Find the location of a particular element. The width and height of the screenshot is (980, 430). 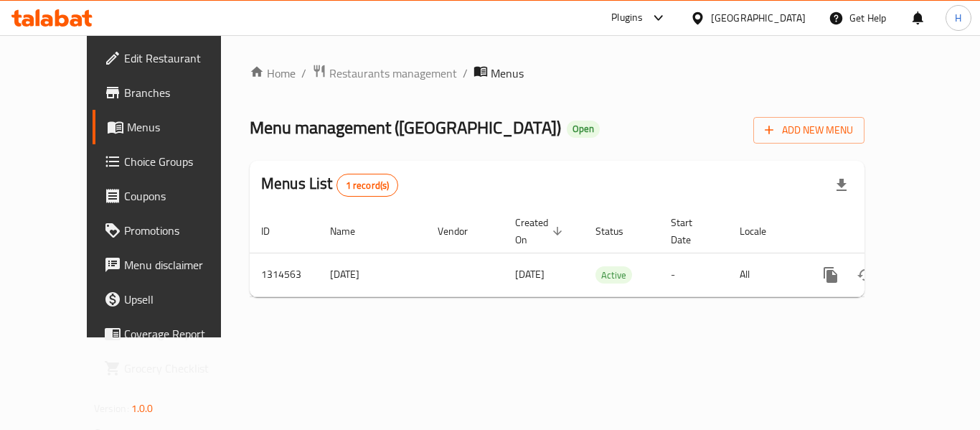

div: Active is located at coordinates (614, 275).